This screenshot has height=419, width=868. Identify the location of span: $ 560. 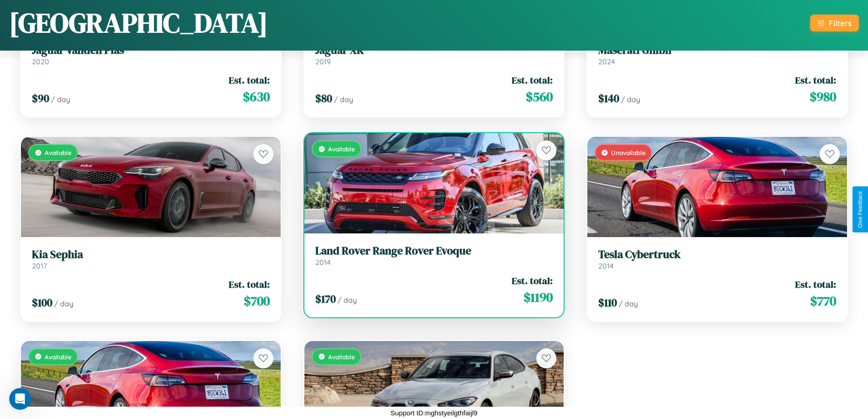
(539, 97).